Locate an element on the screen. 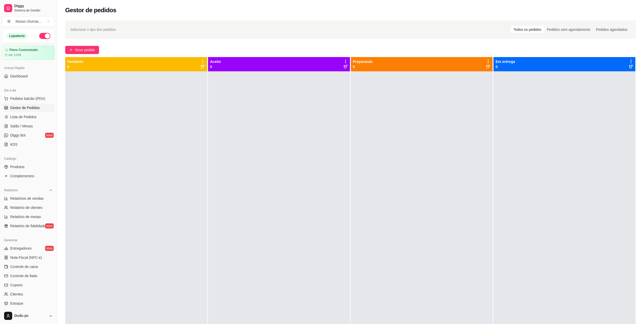 This screenshot has width=644, height=324. span: N is located at coordinates (9, 21).